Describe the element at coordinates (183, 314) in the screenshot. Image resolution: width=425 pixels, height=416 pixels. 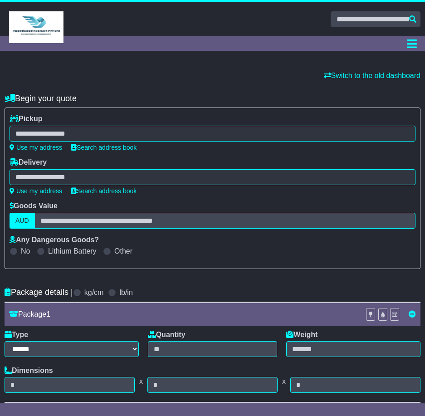
I see `div: Package` at that location.